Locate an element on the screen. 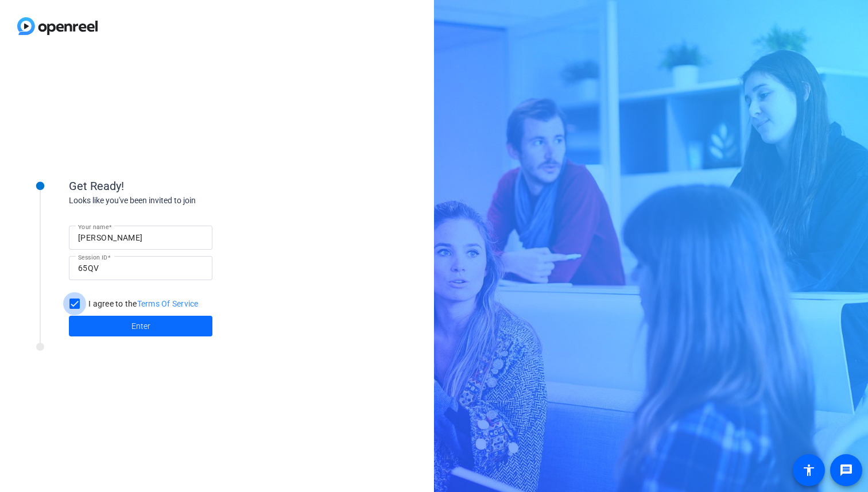 This screenshot has height=492, width=868. label: I agree to the is located at coordinates (143, 304).